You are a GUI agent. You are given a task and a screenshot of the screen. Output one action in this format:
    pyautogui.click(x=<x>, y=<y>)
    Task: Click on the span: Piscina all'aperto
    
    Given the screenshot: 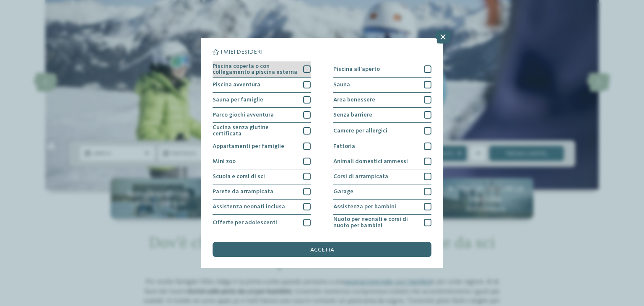 What is the action you would take?
    pyautogui.click(x=356, y=69)
    